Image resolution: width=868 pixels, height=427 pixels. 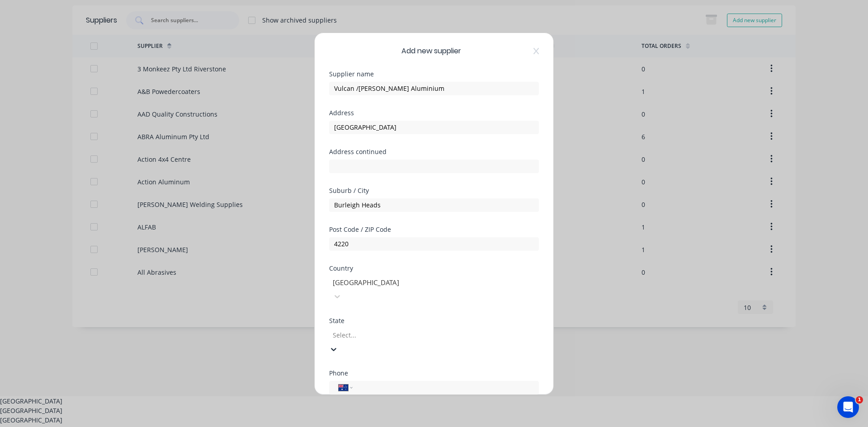 What do you see at coordinates (434, 320) in the screenshot?
I see `div: State` at bounding box center [434, 320].